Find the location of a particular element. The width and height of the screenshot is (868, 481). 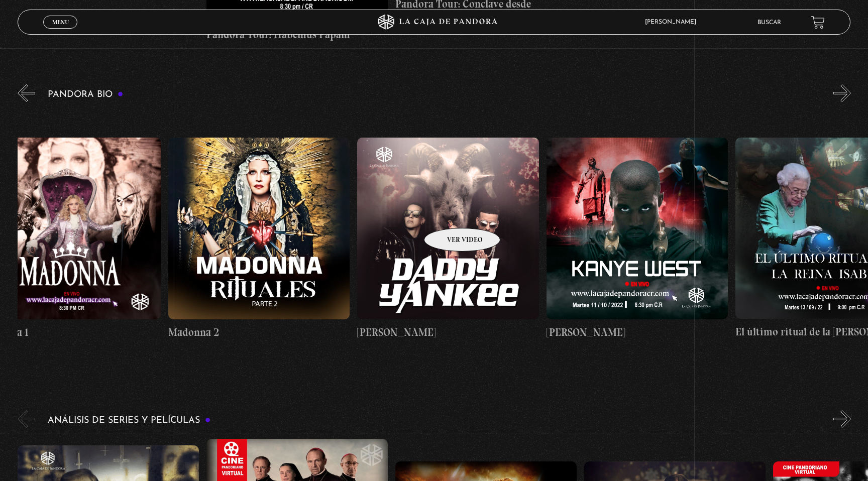

a: View your shopping cart is located at coordinates (817, 22).